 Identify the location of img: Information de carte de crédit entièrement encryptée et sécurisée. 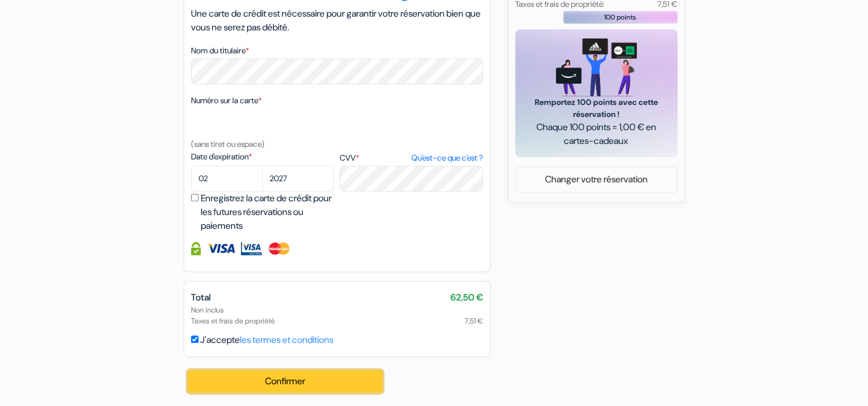
(196, 248).